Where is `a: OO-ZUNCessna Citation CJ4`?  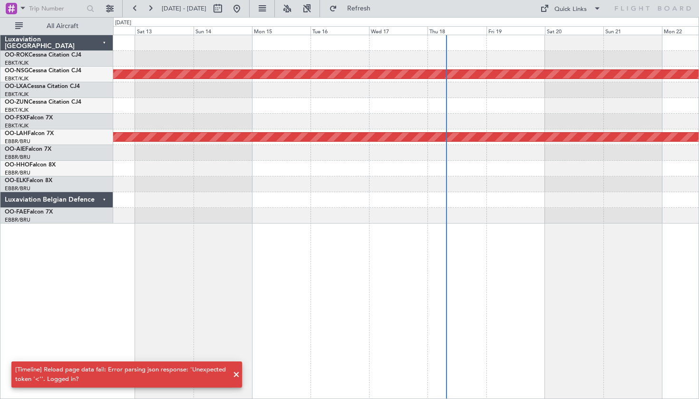
a: OO-ZUNCessna Citation CJ4 is located at coordinates (43, 102).